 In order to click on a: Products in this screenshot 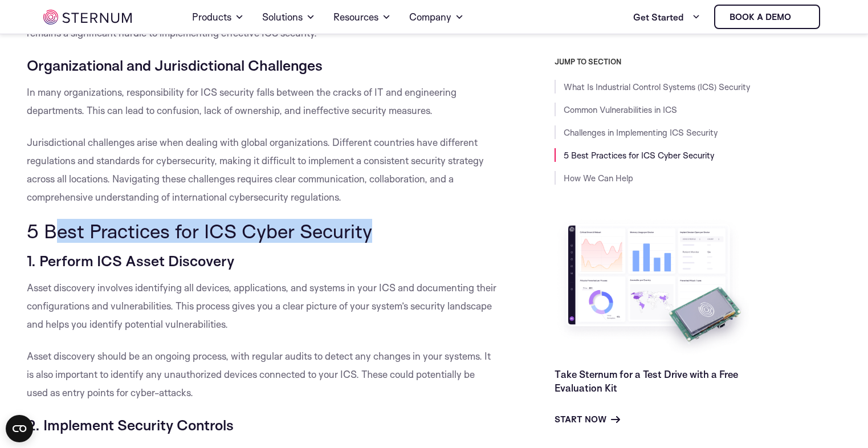, I will do `click(218, 17)`.